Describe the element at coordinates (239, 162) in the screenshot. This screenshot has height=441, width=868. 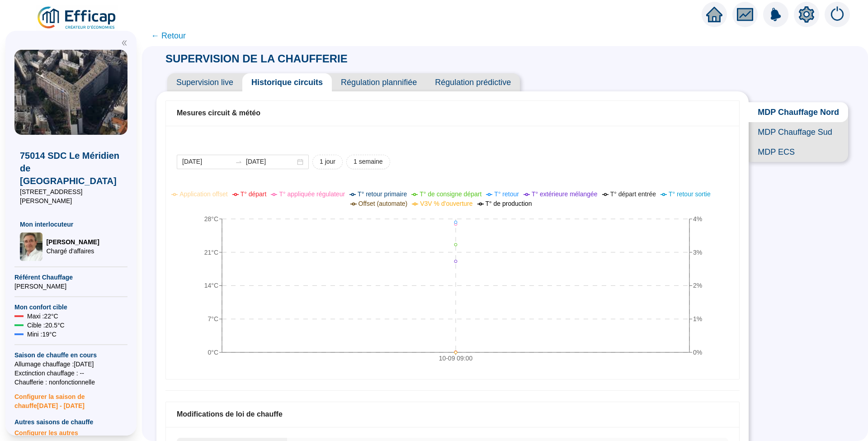
I see `span: swap-right` at that location.